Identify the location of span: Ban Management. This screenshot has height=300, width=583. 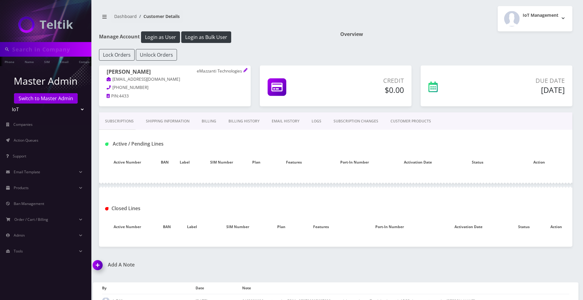
(29, 203).